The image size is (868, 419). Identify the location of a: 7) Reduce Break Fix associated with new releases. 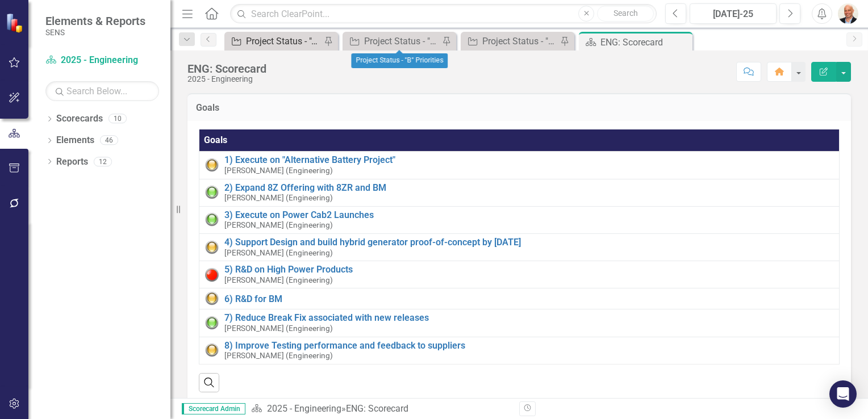
(528, 318).